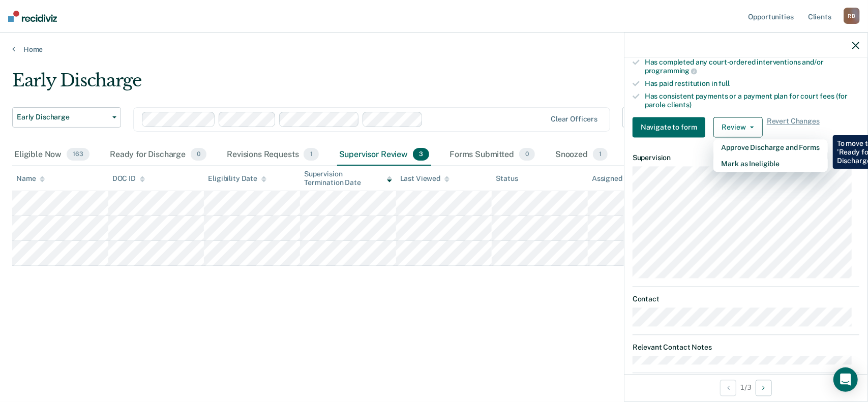 This screenshot has width=868, height=402. Describe the element at coordinates (746, 299) in the screenshot. I see `dt: Contact` at that location.